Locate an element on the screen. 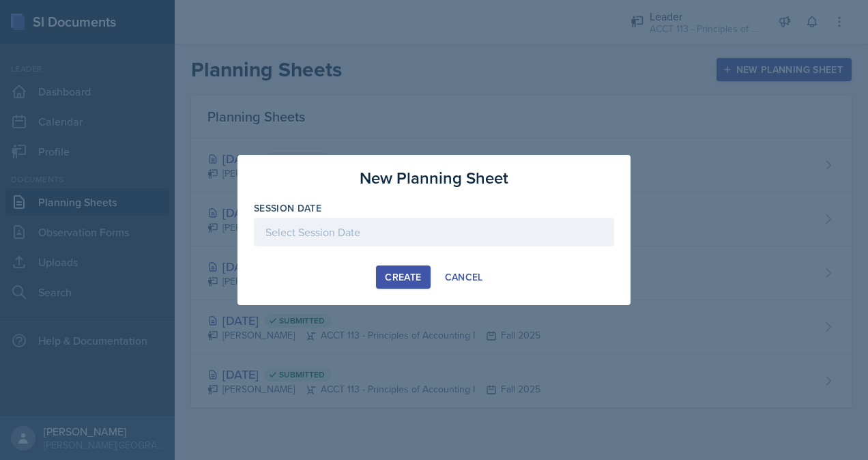  div: Cancel is located at coordinates (464, 277).